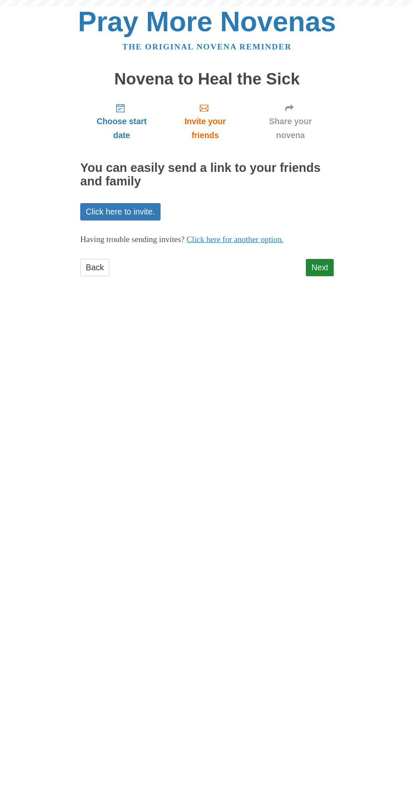 Image resolution: width=414 pixels, height=786 pixels. I want to click on a: Next, so click(320, 267).